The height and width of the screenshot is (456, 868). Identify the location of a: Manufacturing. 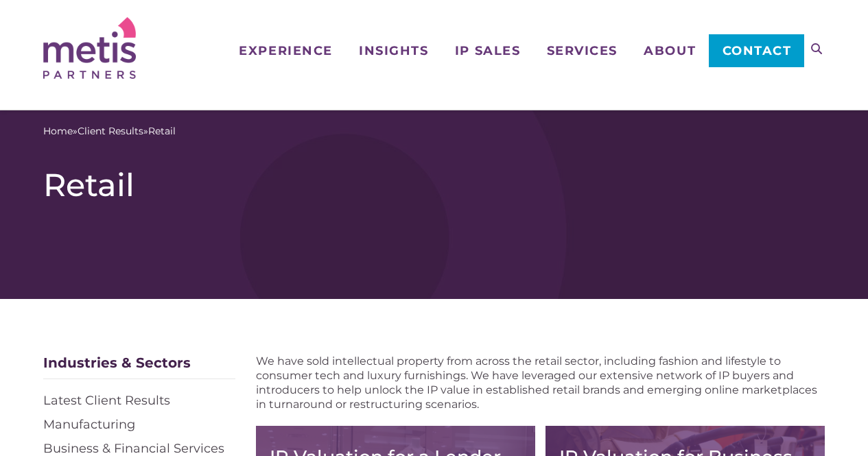
(89, 425).